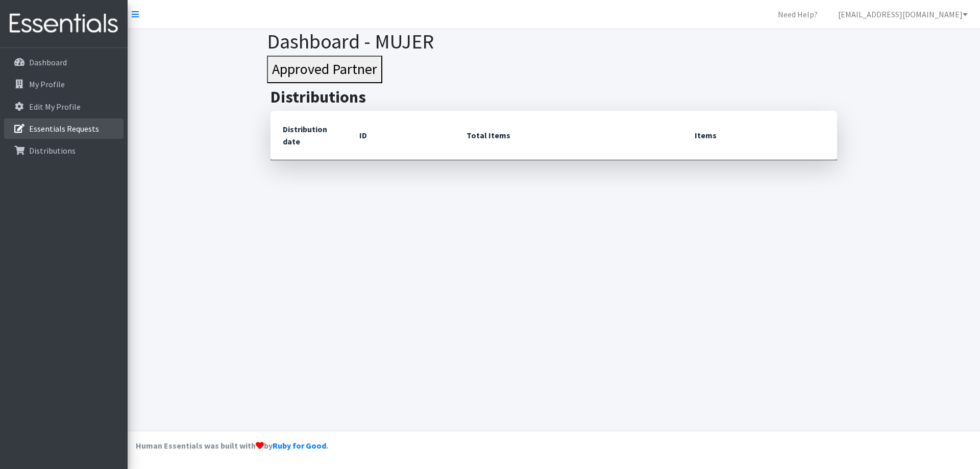 This screenshot has width=980, height=469. Describe the element at coordinates (798, 14) in the screenshot. I see `a: Need Help?` at that location.